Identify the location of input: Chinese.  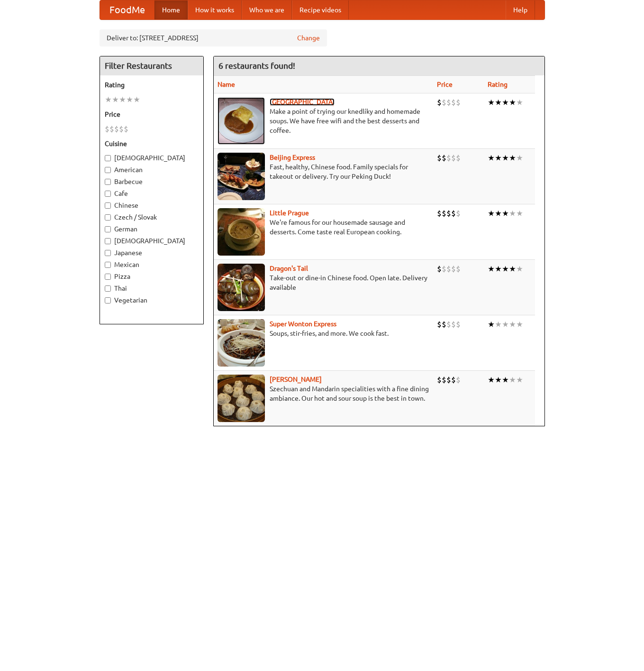
(107, 205).